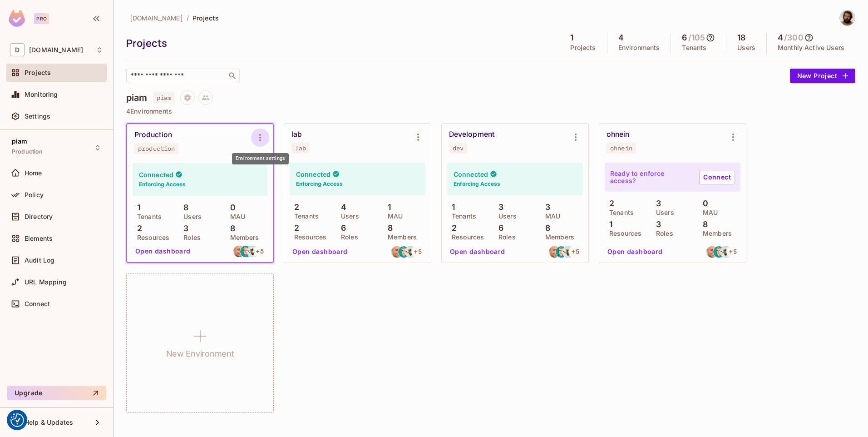  I want to click on div: Pro, so click(41, 19).